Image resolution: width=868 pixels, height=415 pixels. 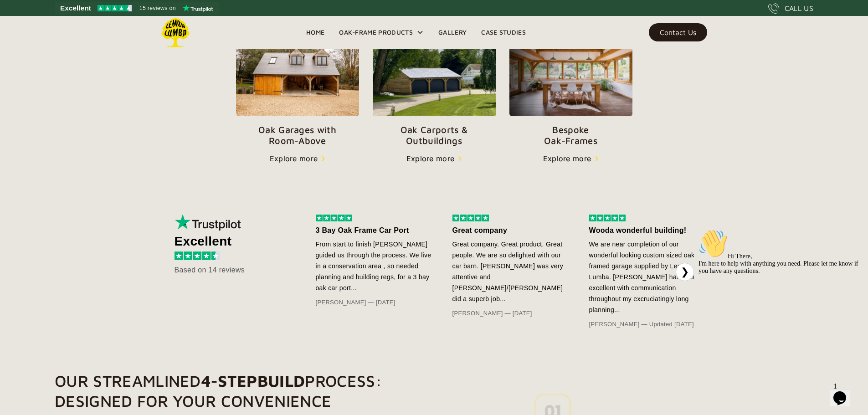 What do you see at coordinates (253, 380) in the screenshot?
I see `strong: 4-StepBuild` at bounding box center [253, 380].